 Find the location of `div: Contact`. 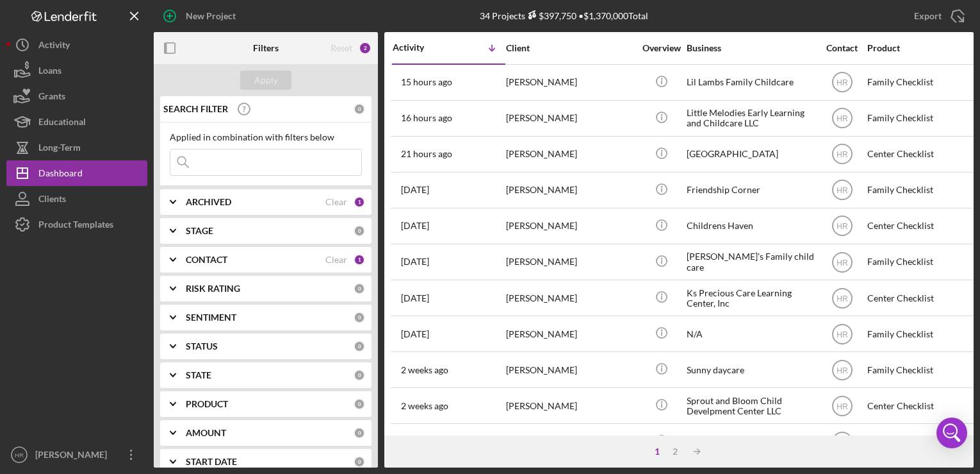

div: Contact is located at coordinates (842, 48).